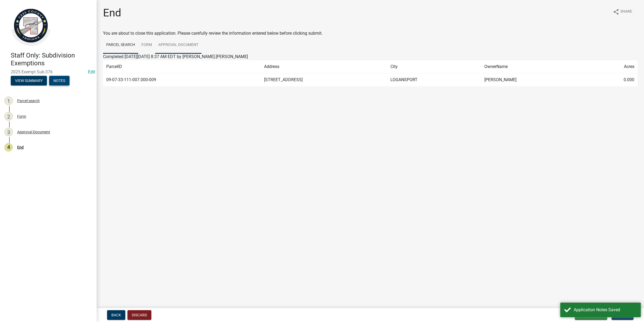  Describe the element at coordinates (59, 81) in the screenshot. I see `wm-modal-confirm: Notes` at that location.